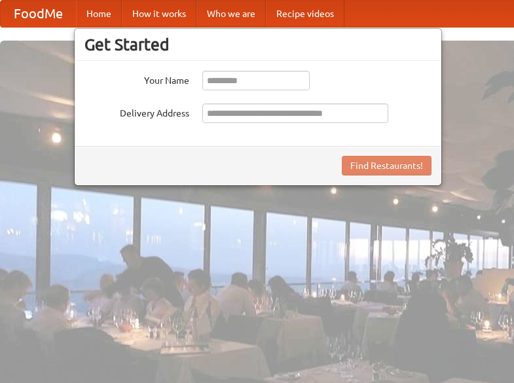 This screenshot has width=514, height=383. I want to click on h3: Get Started, so click(258, 45).